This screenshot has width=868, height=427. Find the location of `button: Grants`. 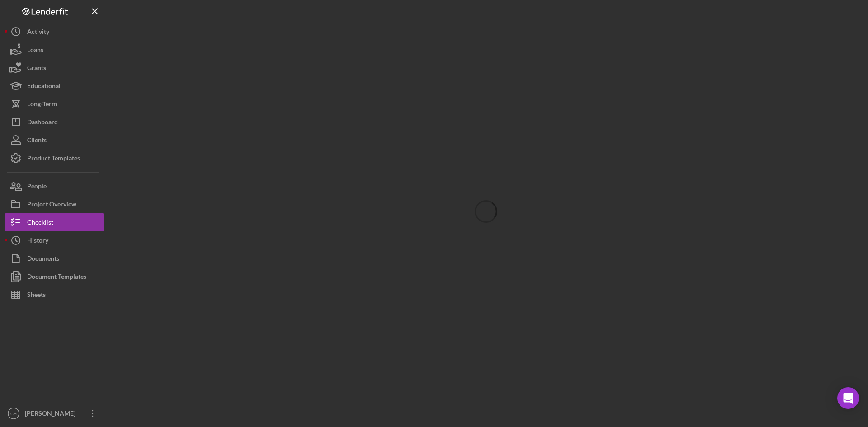

button: Grants is located at coordinates (54, 68).